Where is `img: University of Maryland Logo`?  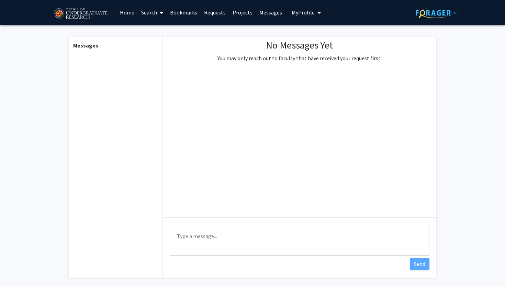 img: University of Maryland Logo is located at coordinates (80, 14).